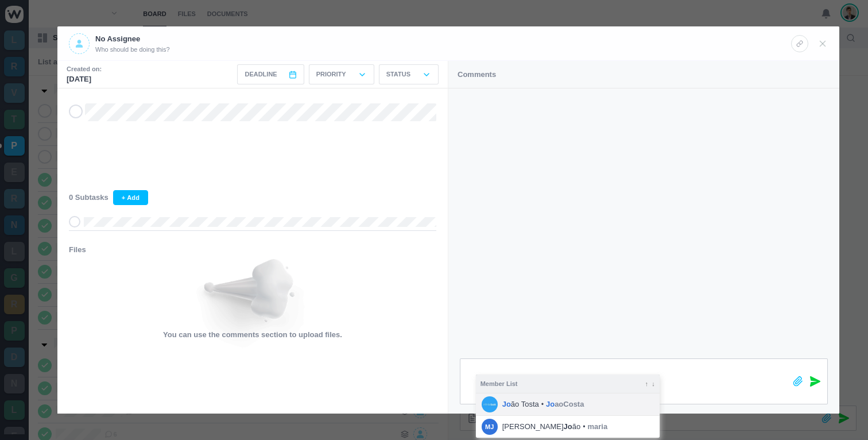  I want to click on span: MJ, so click(490, 427).